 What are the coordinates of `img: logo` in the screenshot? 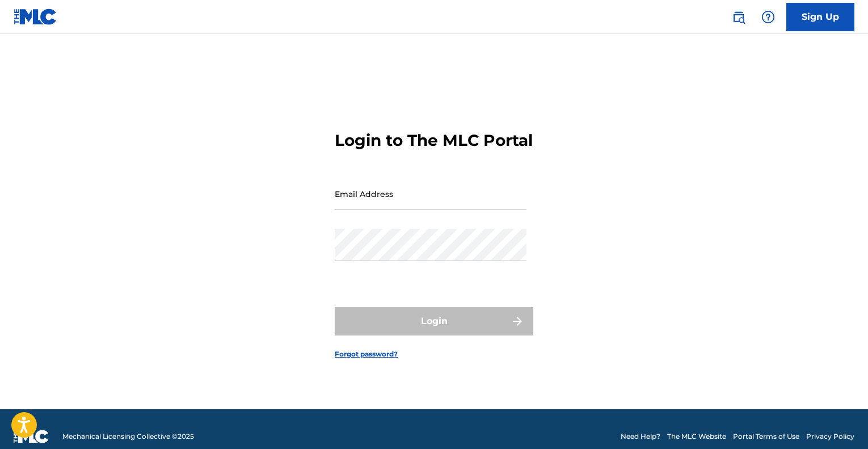 It's located at (31, 436).